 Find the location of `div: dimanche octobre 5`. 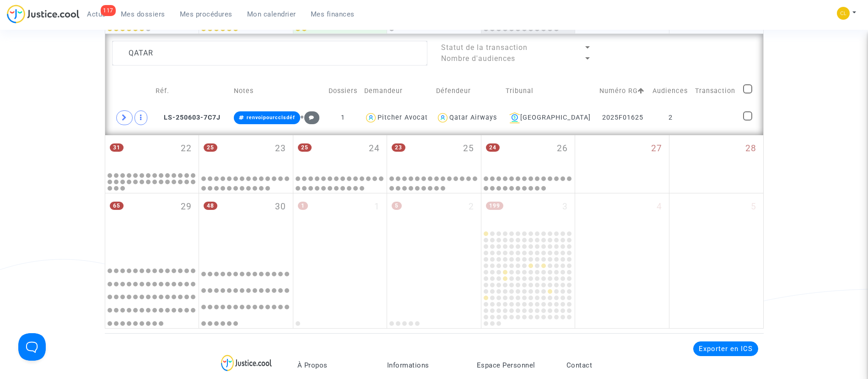

div: dimanche octobre 5 is located at coordinates (716, 261).